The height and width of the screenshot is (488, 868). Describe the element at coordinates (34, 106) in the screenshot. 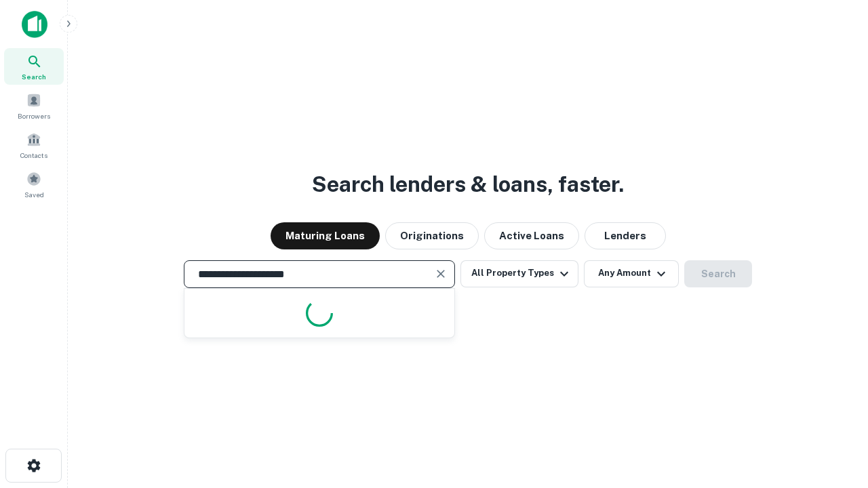

I see `a: Borrowers` at that location.